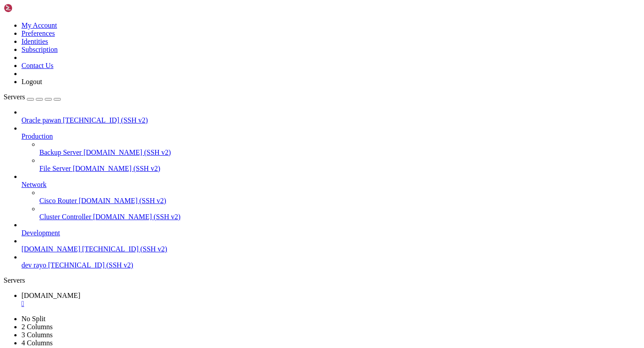 Image resolution: width=644 pixels, height=348 pixels. What do you see at coordinates (6, 15) in the screenshot?
I see `div: (0, 0)` at bounding box center [6, 15].